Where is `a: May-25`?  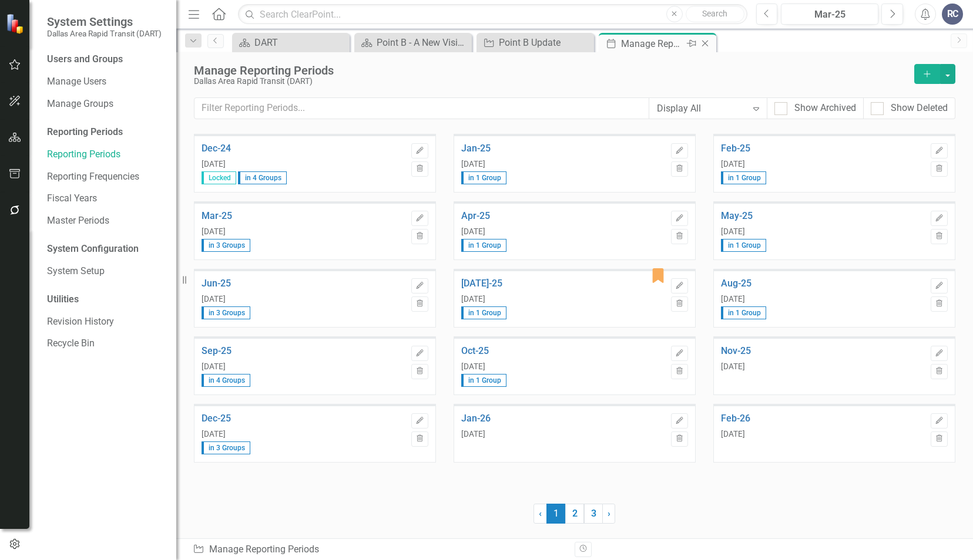
a: May-25 is located at coordinates (822, 216).